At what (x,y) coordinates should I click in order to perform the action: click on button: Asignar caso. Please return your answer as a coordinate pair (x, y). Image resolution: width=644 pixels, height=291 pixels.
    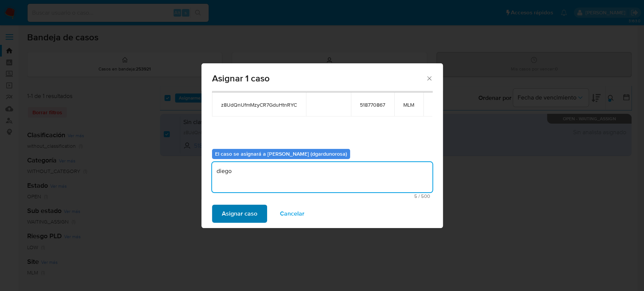
    Looking at the image, I should click on (240, 214).